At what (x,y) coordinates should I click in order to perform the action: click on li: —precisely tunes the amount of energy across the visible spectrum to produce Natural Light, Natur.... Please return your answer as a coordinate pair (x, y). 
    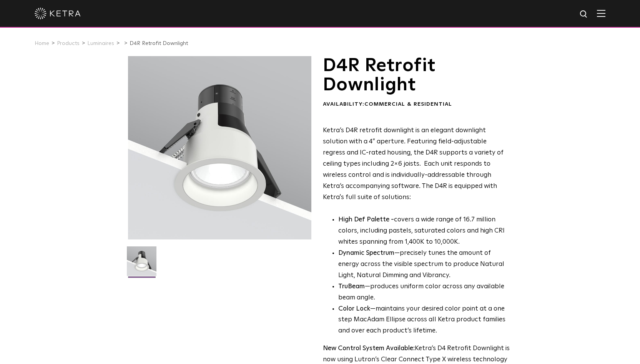
    Looking at the image, I should click on (424, 265).